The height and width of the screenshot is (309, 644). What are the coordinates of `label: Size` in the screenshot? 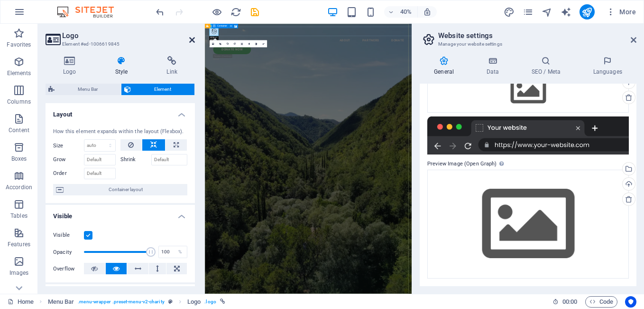 It's located at (68, 145).